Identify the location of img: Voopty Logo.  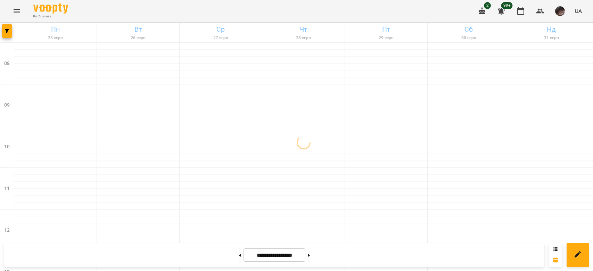
(51, 8).